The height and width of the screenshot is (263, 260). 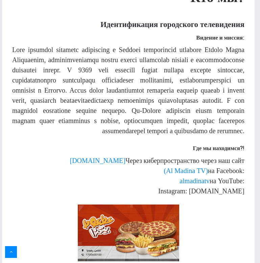 I want to click on font: Через киберпространство через наш сайт, so click(x=185, y=160).